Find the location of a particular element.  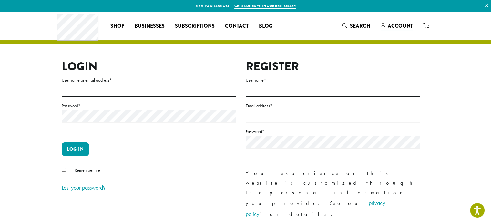

a: Shop is located at coordinates (117, 26).